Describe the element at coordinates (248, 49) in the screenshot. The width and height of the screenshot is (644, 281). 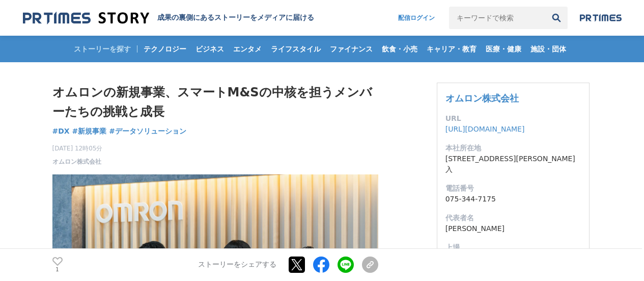
I see `a: エンタメ` at that location.